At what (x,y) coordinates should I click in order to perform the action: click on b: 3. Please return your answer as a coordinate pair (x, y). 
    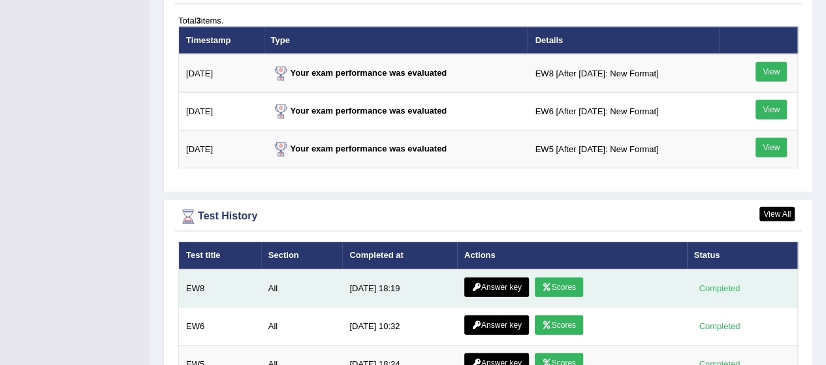
    Looking at the image, I should click on (198, 20).